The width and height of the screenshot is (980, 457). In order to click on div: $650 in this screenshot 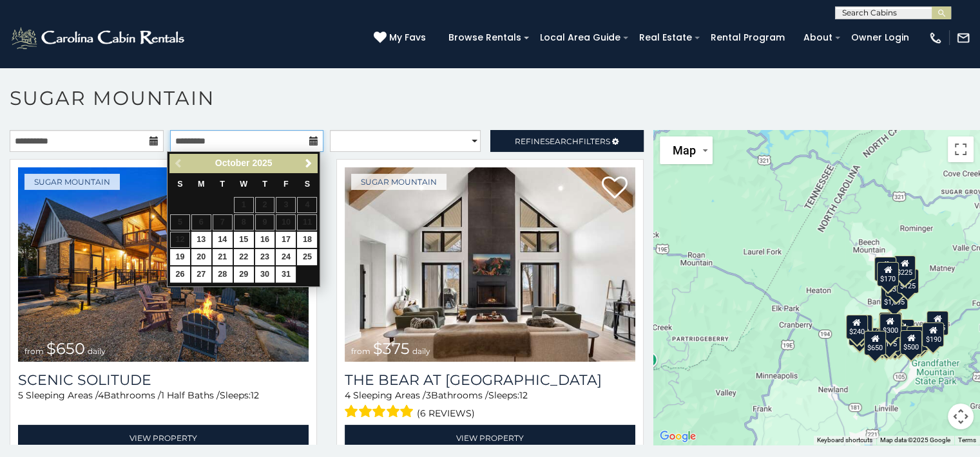, I will do `click(875, 342)`.